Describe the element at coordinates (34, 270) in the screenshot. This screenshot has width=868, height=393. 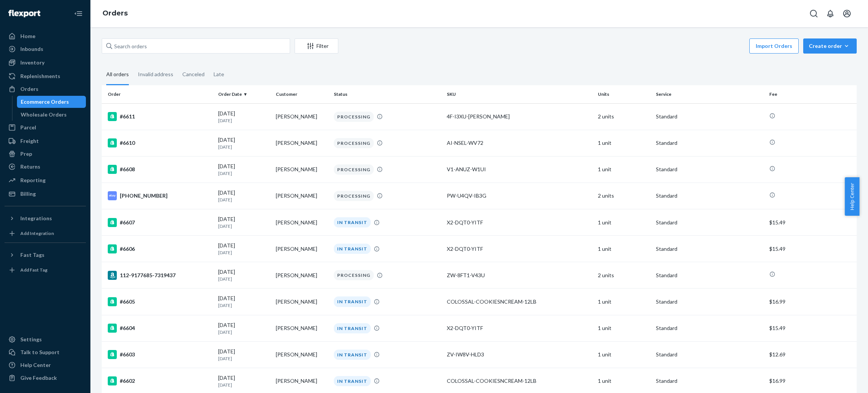
I see `div: Add Fast Tag` at that location.